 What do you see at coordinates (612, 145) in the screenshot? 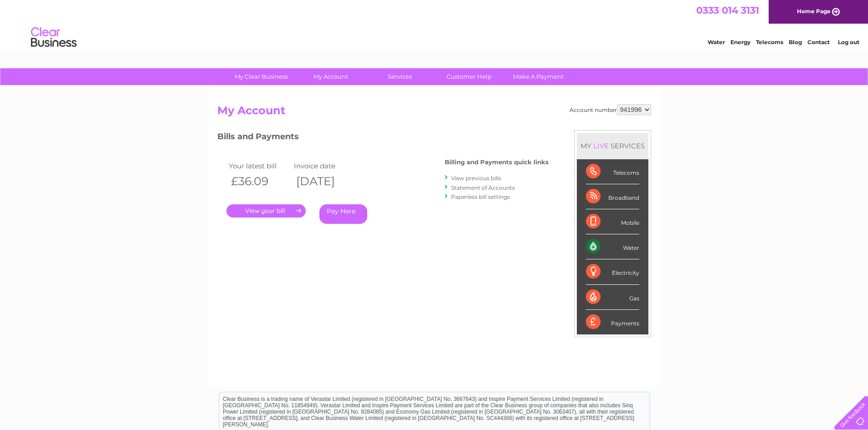
I see `div: MY SERVICES` at bounding box center [612, 145].